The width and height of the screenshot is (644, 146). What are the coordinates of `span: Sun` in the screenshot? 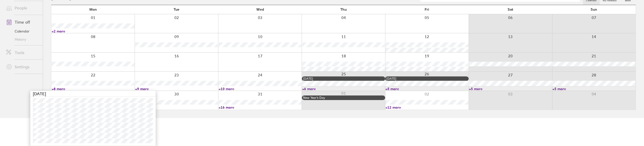 It's located at (594, 10).